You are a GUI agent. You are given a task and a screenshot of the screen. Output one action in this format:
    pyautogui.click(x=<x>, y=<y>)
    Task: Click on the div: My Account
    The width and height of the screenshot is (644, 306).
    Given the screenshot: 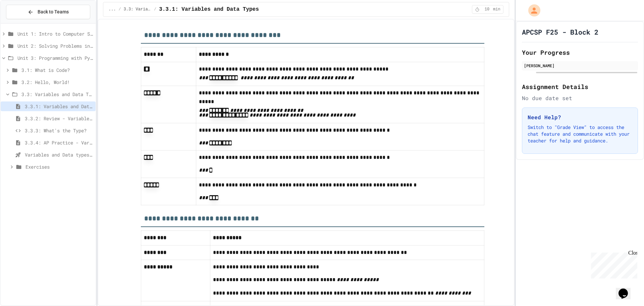 What is the action you would take?
    pyautogui.click(x=532, y=10)
    